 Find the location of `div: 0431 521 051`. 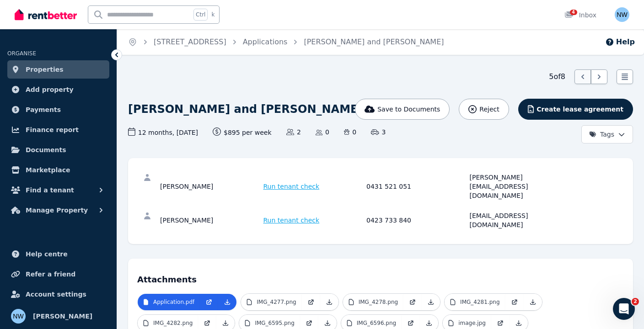

div: 0431 521 051 is located at coordinates (417, 187).